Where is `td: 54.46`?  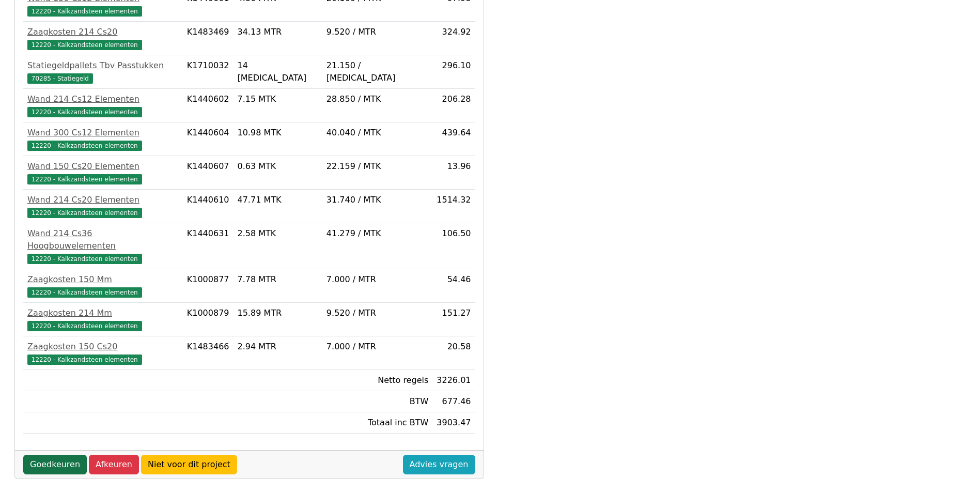
td: 54.46 is located at coordinates (454, 286).